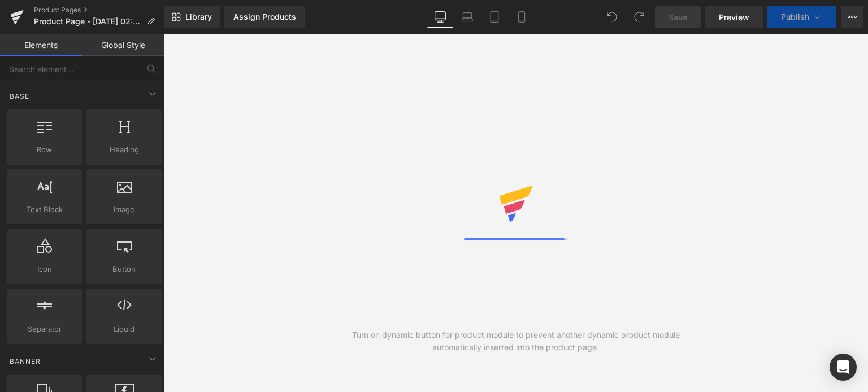 Image resolution: width=868 pixels, height=392 pixels. What do you see at coordinates (44, 150) in the screenshot?
I see `span: Row` at bounding box center [44, 150].